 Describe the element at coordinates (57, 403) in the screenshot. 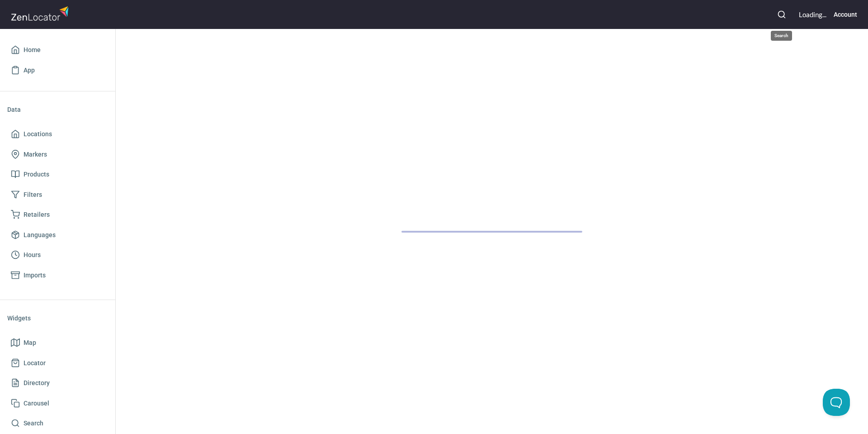

I see `a: Carousel` at that location.